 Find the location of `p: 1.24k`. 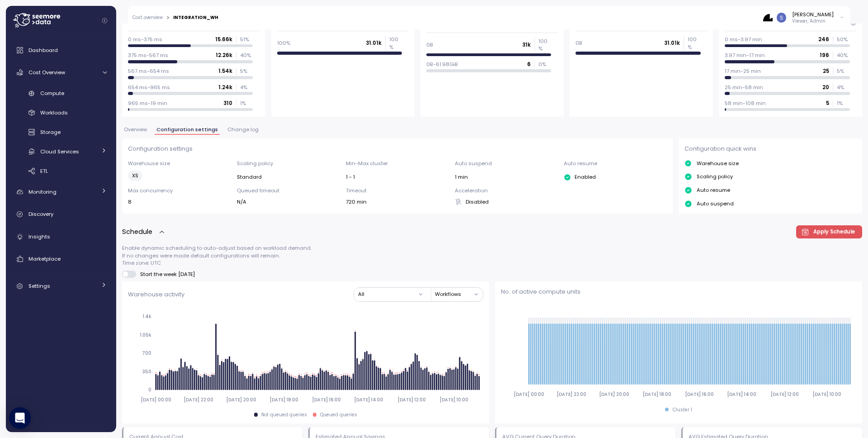

p: 1.24k is located at coordinates (225, 87).